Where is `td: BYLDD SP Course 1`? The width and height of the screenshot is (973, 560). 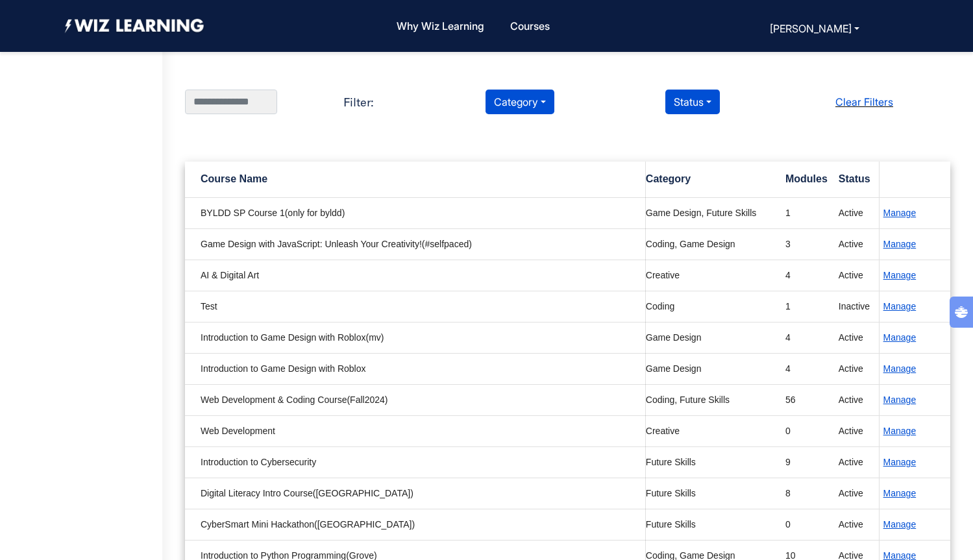 td: BYLDD SP Course 1 is located at coordinates (415, 213).